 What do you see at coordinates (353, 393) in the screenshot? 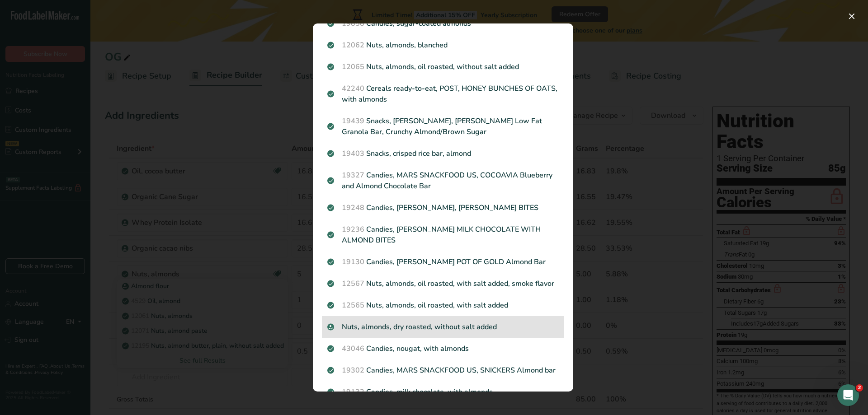
I see `span: 19132` at bounding box center [353, 393].